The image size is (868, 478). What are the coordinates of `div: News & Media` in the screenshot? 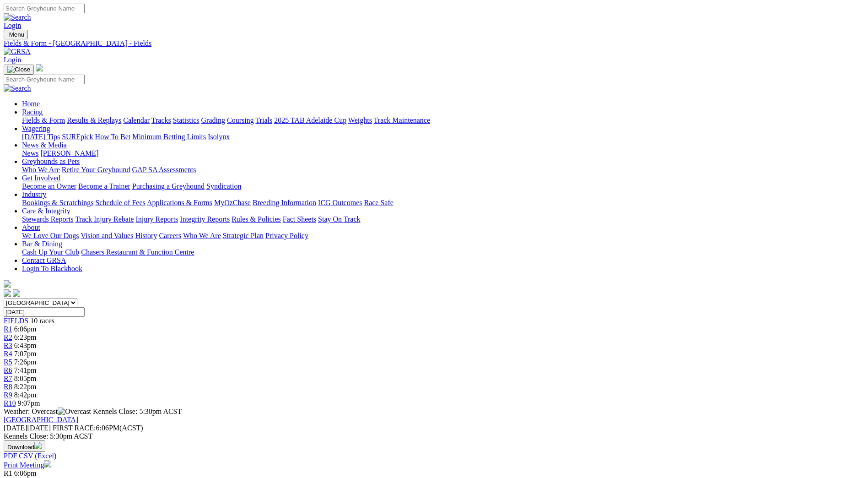 It's located at (443, 154).